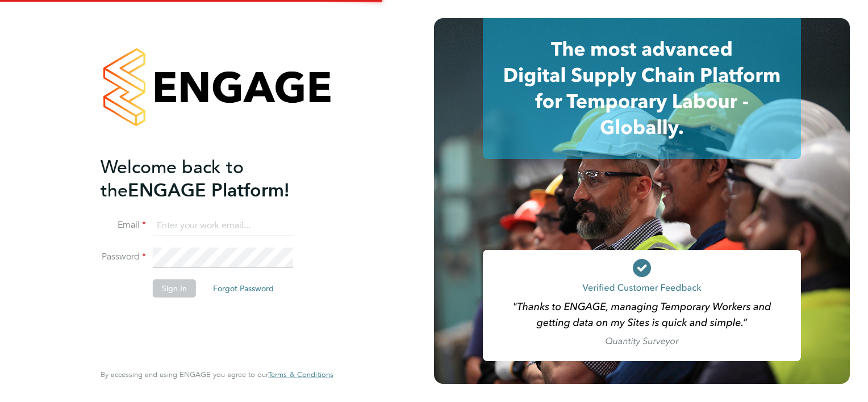 Image resolution: width=868 pixels, height=402 pixels. I want to click on a: Terms & Conditions, so click(301, 374).